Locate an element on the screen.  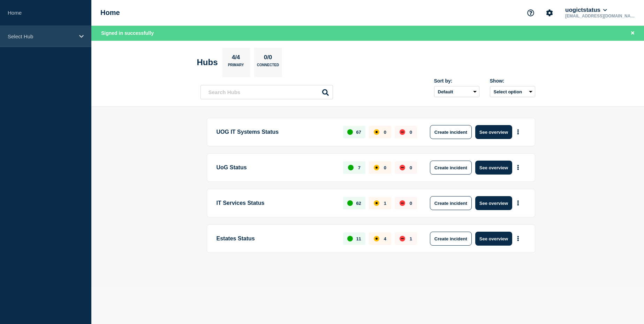
p: 7 is located at coordinates (359, 168).